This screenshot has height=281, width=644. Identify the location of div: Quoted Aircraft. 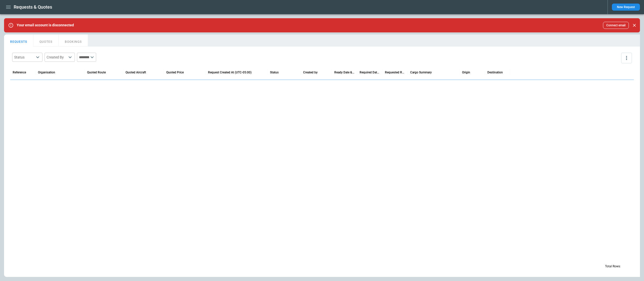
(136, 72).